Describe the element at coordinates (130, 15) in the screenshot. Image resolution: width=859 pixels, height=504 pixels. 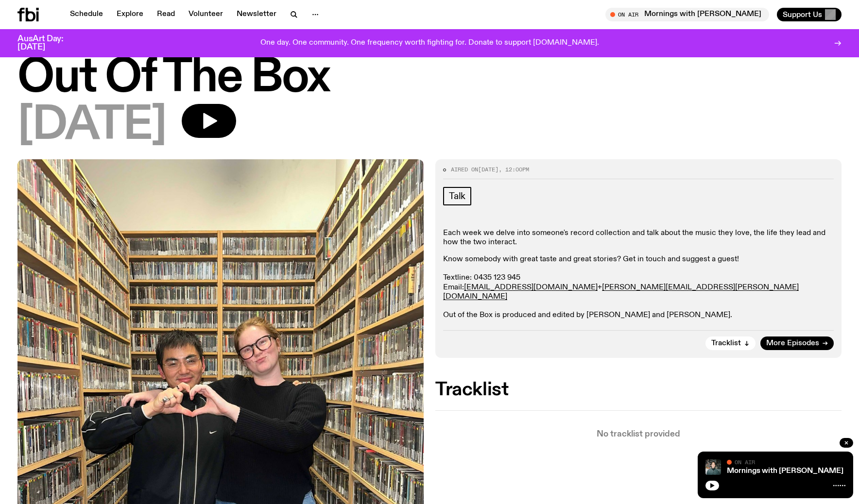
I see `a: Explore` at that location.